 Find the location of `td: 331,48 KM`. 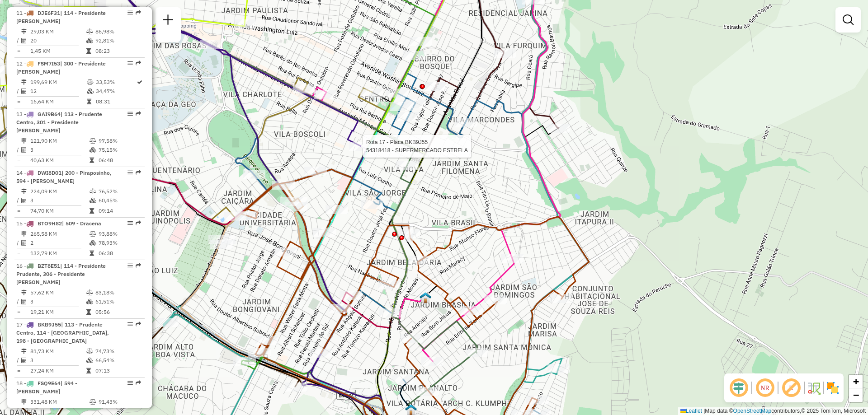

td: 331,48 KM is located at coordinates (59, 402).